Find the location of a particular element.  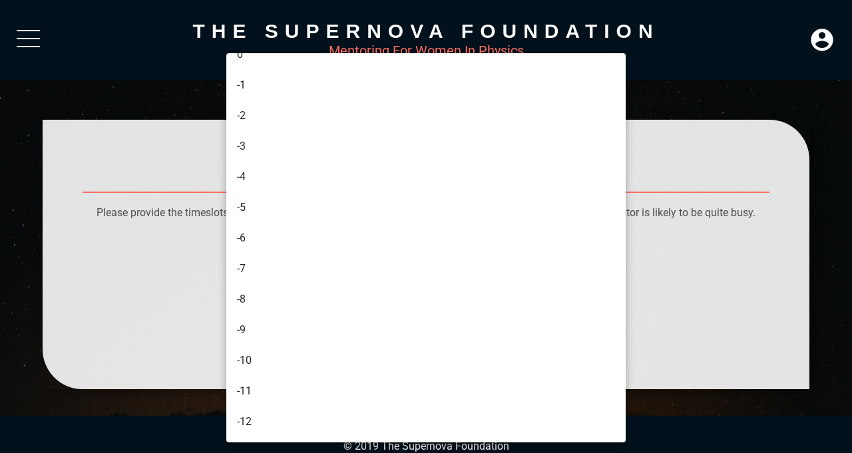

li: -1 is located at coordinates (427, 85).